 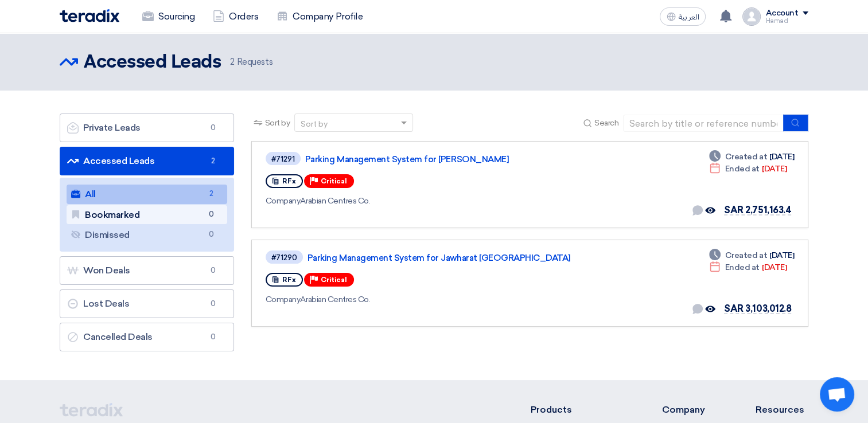 I want to click on img: Teradix logo, so click(x=90, y=16).